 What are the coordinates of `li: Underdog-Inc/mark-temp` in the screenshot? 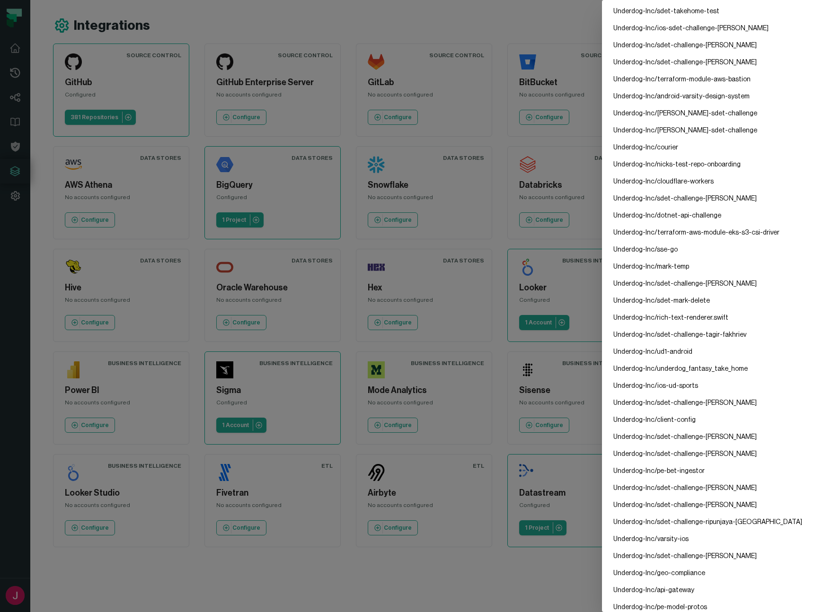 It's located at (708, 267).